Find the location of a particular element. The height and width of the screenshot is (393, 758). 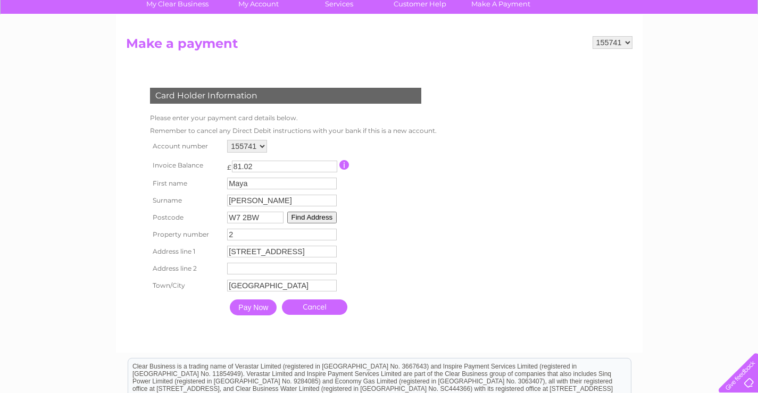

button: Find Address is located at coordinates (312, 218).